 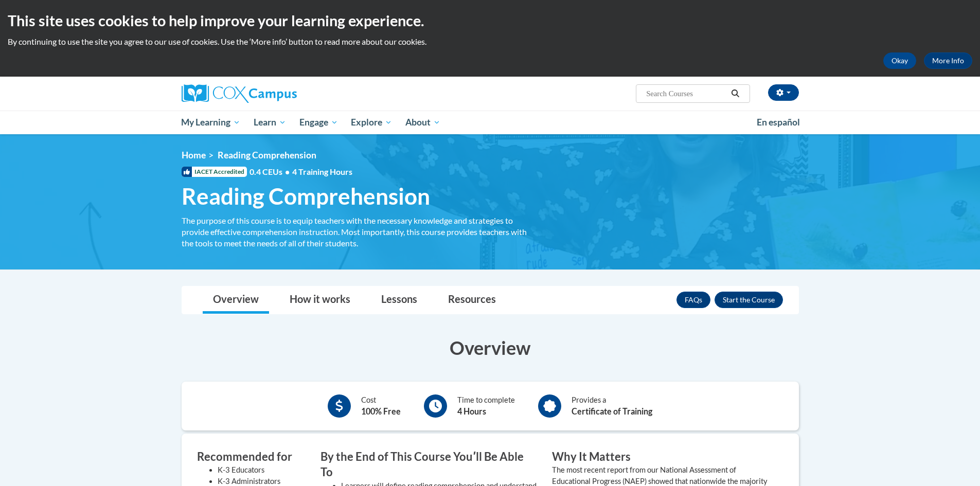 I want to click on span: IACET Accredited, so click(x=214, y=172).